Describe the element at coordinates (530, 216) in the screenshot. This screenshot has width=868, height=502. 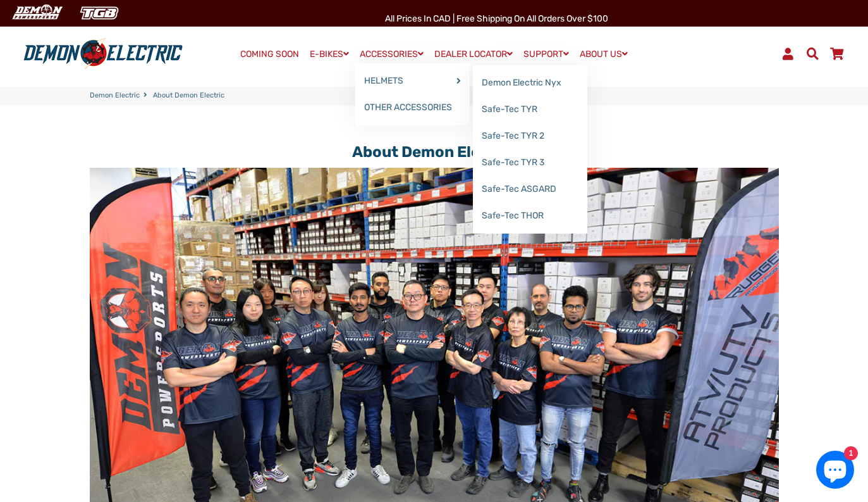
I see `a: Safe-Tec THOR` at that location.